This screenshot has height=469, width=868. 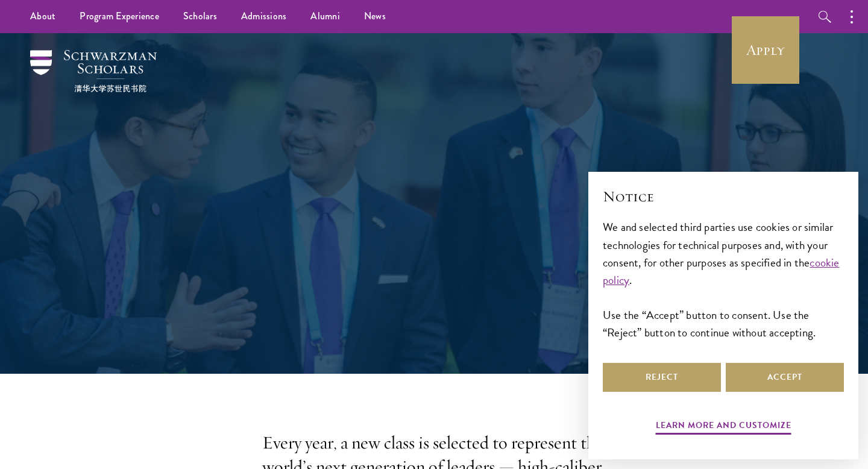 I want to click on h2: Notice, so click(x=723, y=196).